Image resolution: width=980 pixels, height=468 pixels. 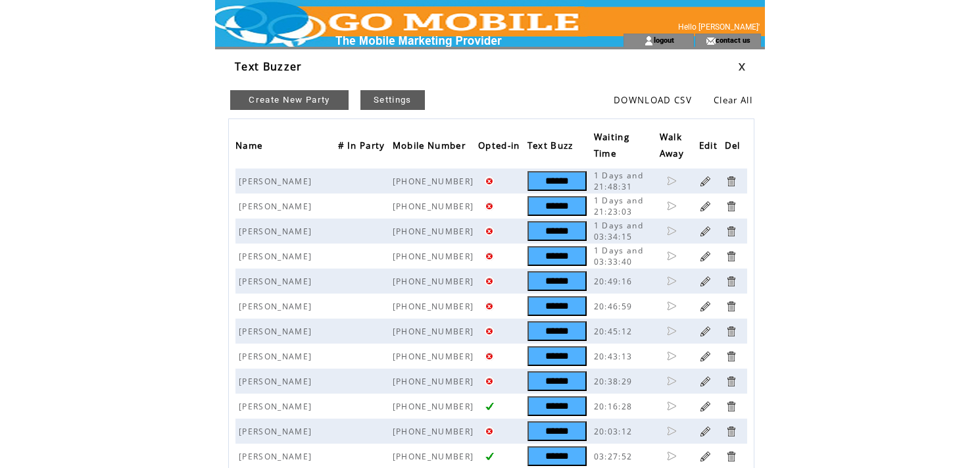 What do you see at coordinates (710, 41) in the screenshot?
I see `img: contact_us_icon.gif` at bounding box center [710, 41].